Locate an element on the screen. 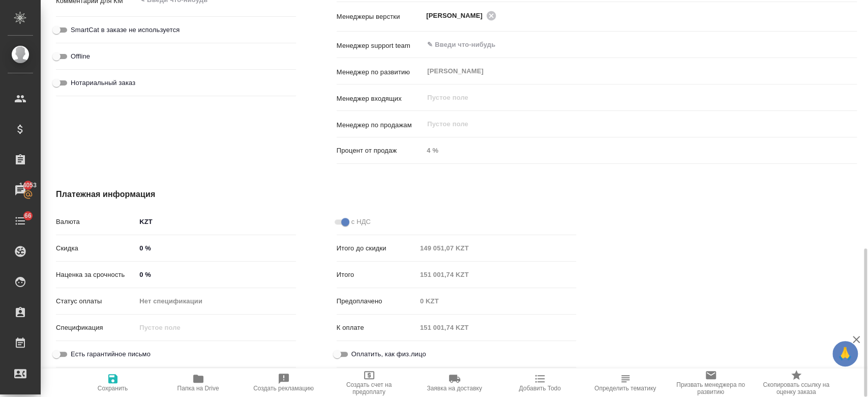 This screenshot has height=397, width=868. p: Скидка is located at coordinates (96, 248).